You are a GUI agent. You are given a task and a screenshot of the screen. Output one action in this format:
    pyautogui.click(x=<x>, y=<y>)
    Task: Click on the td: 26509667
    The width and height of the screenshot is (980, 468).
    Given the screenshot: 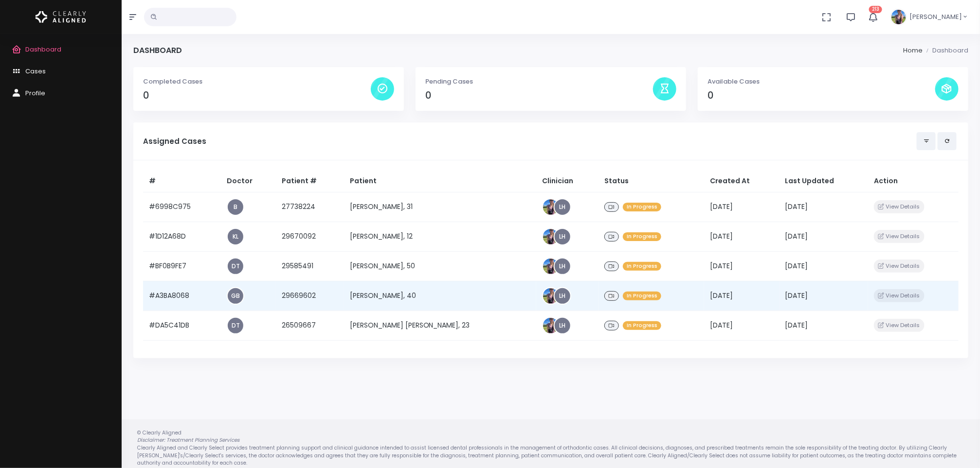 What is the action you would take?
    pyautogui.click(x=310, y=325)
    